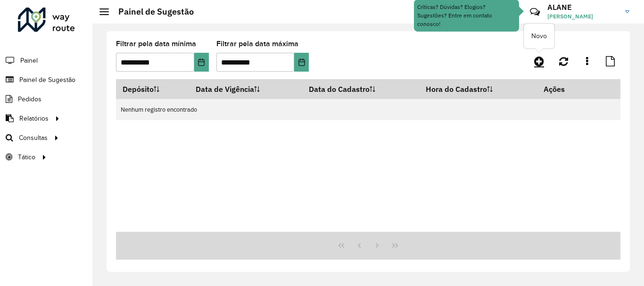  Describe the element at coordinates (538, 36) in the screenshot. I see `div: Novo` at that location.